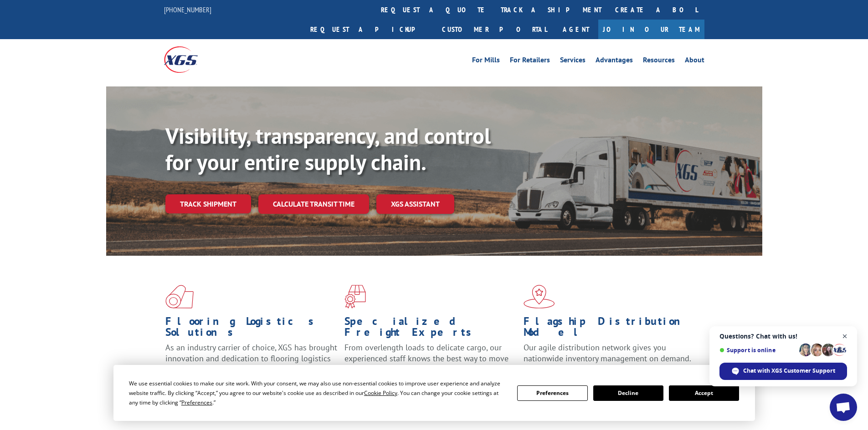  I want to click on a: Advantages, so click(614, 62).